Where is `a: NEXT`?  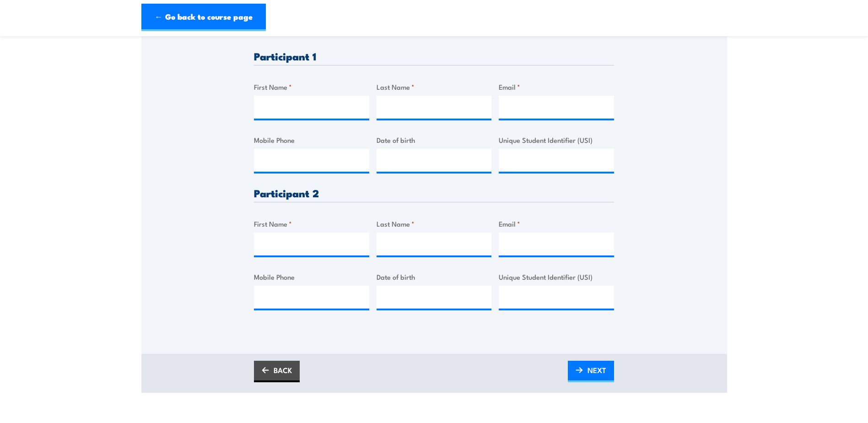 a: NEXT is located at coordinates (591, 371).